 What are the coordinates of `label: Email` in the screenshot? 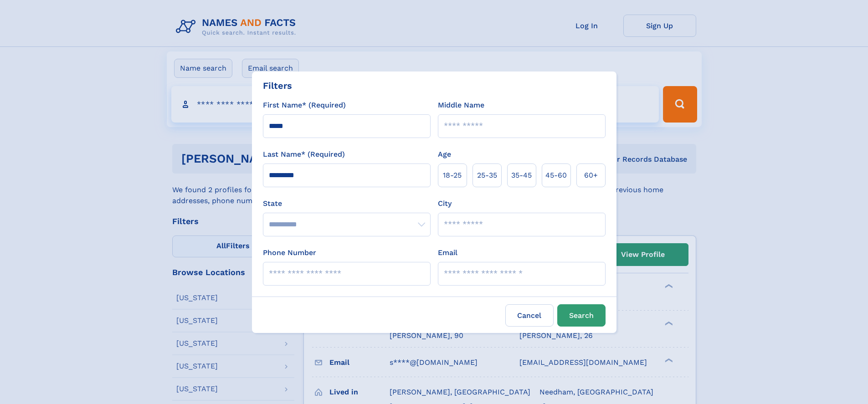 It's located at (448, 253).